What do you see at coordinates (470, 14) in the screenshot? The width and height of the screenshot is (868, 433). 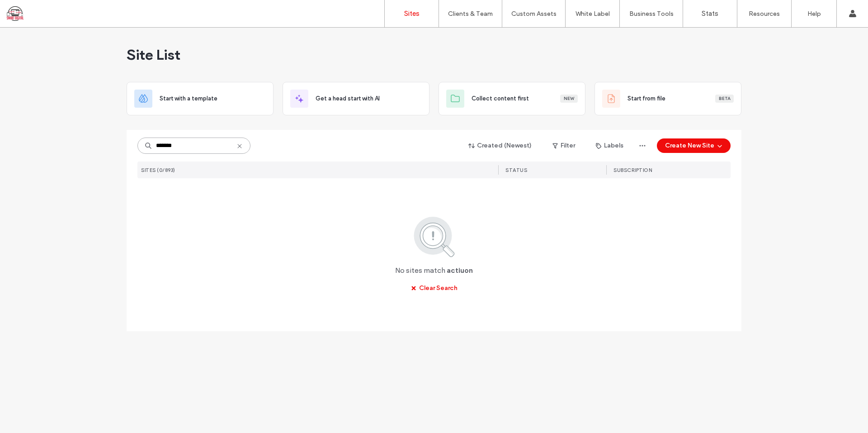 I see `label: Clients & Team` at bounding box center [470, 14].